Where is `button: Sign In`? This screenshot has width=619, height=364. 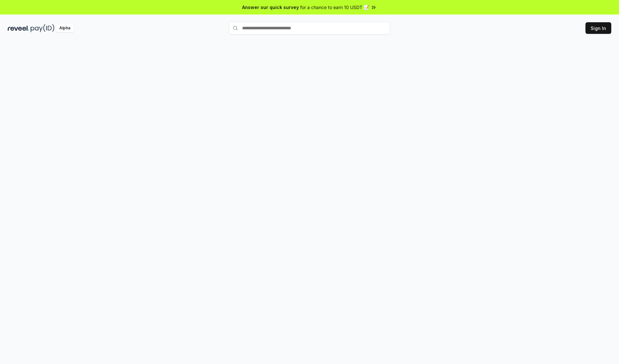
button: Sign In is located at coordinates (598, 28).